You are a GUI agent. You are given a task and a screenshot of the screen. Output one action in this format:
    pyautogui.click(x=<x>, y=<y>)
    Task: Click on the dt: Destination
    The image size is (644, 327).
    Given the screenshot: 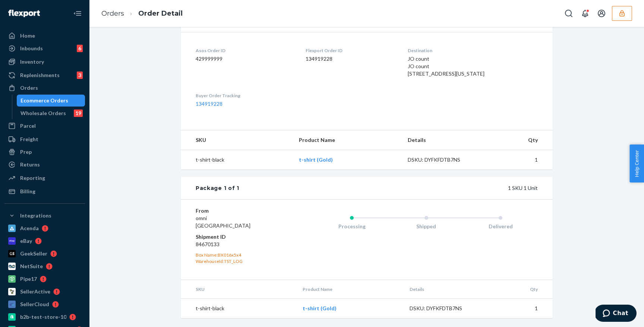 What is the action you would take?
    pyautogui.click(x=472, y=51)
    